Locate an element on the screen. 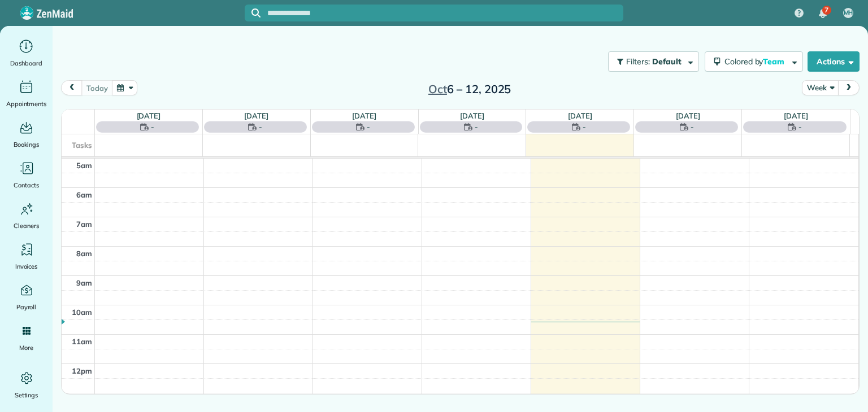 This screenshot has height=412, width=868. span: Filters: is located at coordinates (638, 62).